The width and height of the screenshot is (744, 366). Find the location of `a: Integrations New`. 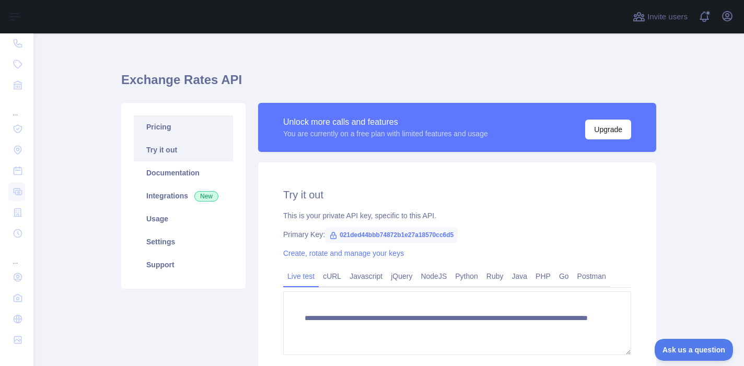

a: Integrations New is located at coordinates (183, 196).